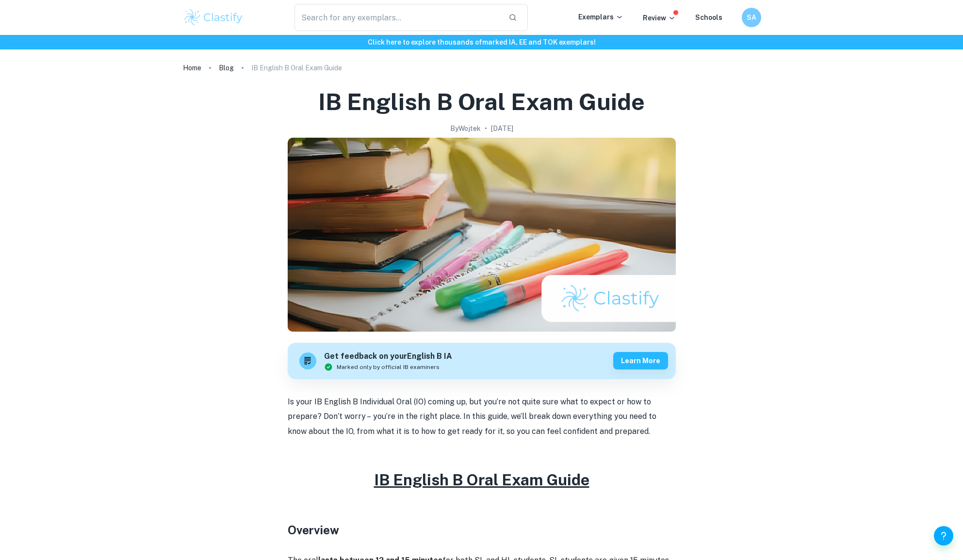 This screenshot has width=963, height=560. Describe the element at coordinates (482, 42) in the screenshot. I see `h6: Click here to explore thousands of marked IA, EE and TOK exemplars !` at that location.